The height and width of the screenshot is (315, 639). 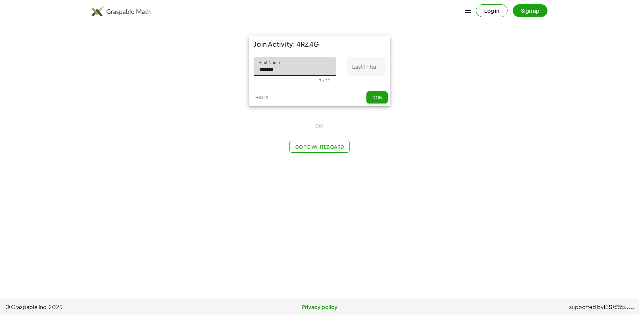 What do you see at coordinates (325, 81) in the screenshot?
I see `div: 7 / 20` at bounding box center [325, 81].